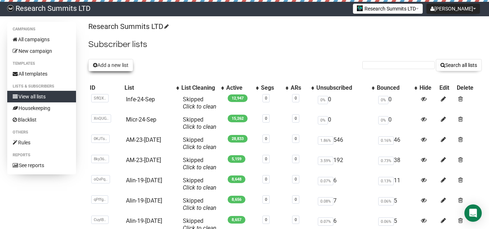  I want to click on div: Hide, so click(428, 88).